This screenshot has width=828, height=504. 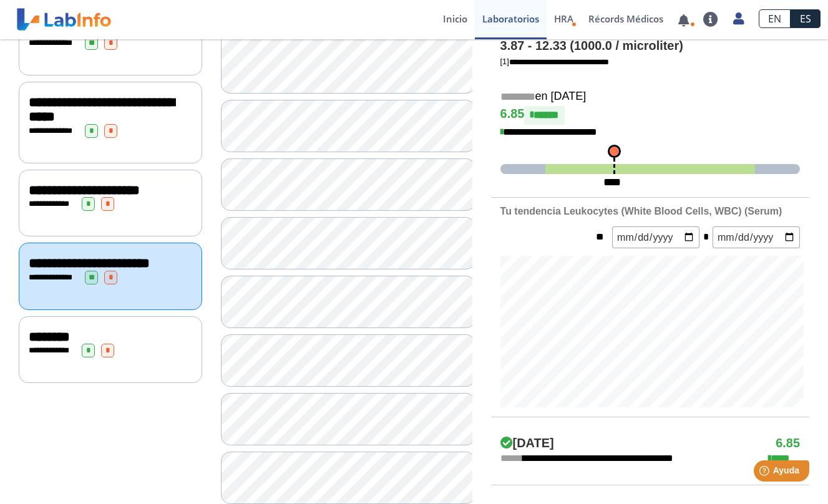 What do you see at coordinates (69, 15) in the screenshot?
I see `span: Ayuda` at bounding box center [69, 15].